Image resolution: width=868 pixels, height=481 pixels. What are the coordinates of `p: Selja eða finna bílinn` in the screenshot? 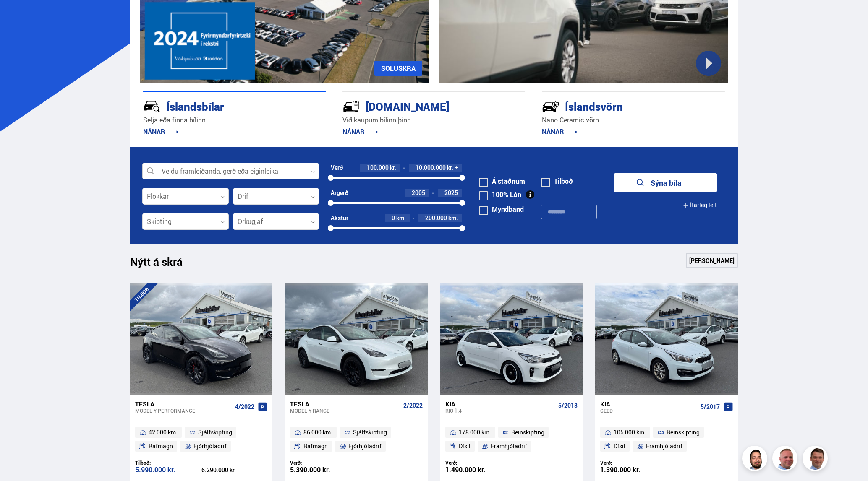 It's located at (234, 120).